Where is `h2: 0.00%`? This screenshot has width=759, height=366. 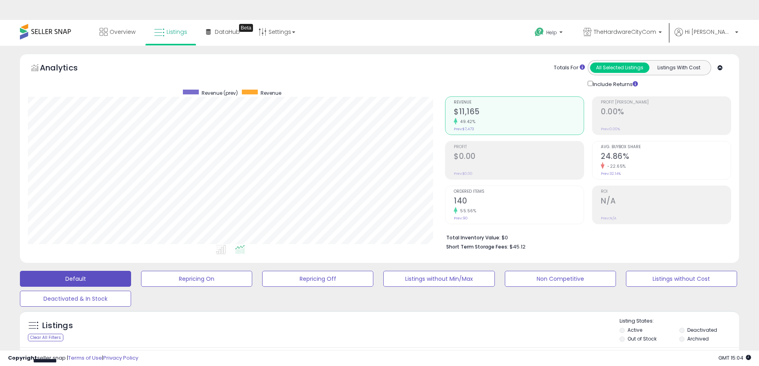
h2: 0.00% is located at coordinates (666, 112).